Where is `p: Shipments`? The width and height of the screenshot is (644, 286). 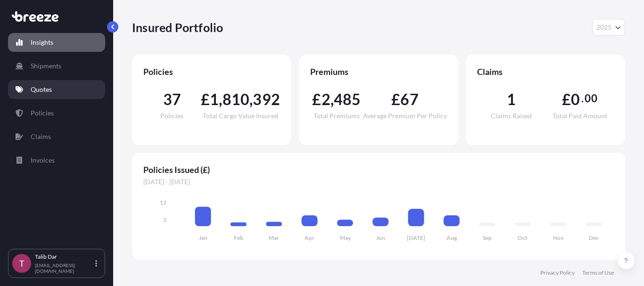 p: Shipments is located at coordinates (46, 66).